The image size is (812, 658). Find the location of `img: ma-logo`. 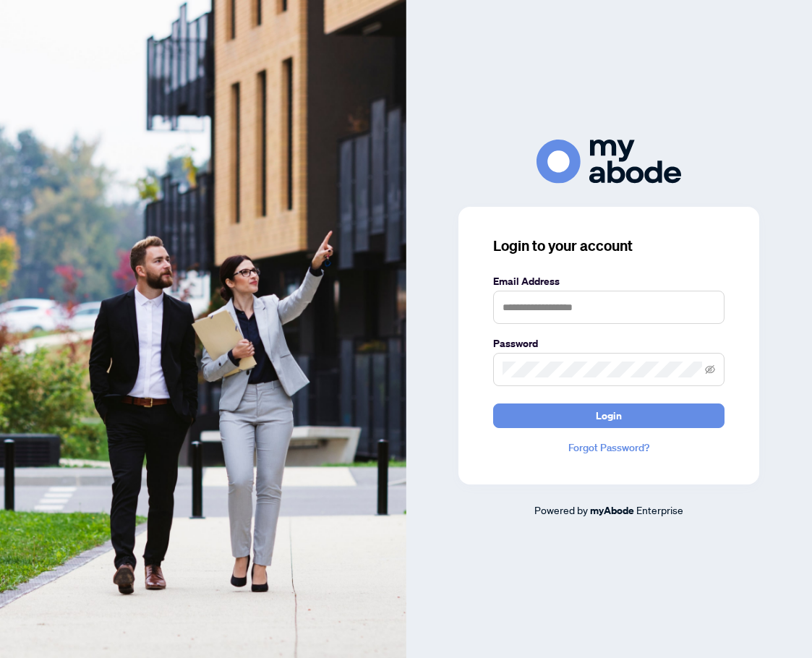

img: ma-logo is located at coordinates (609, 161).